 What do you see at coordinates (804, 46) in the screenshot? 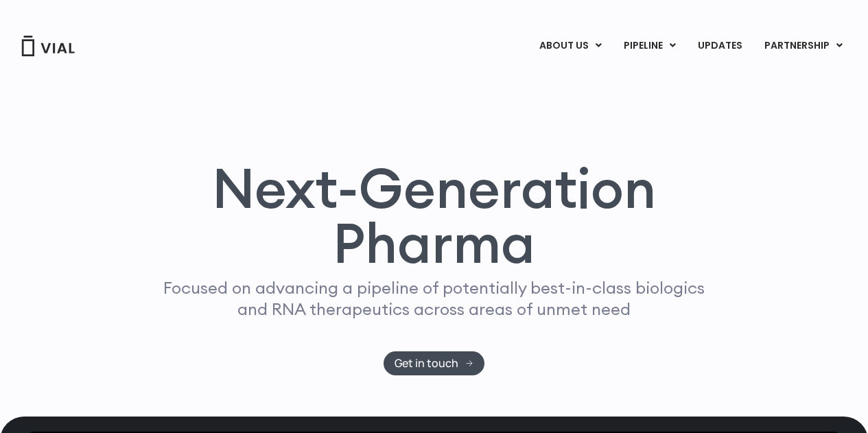
I see `a: PARTNERSHIPMenu Toggle` at bounding box center [804, 46].